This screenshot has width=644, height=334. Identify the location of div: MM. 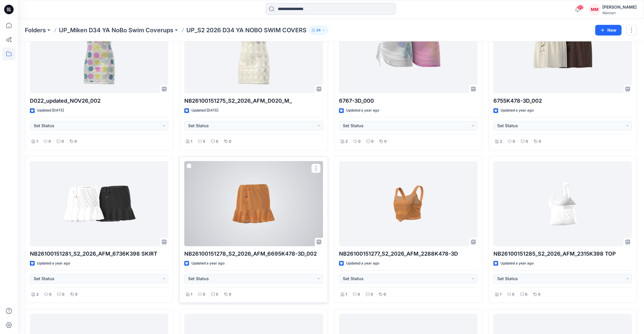
(595, 9).